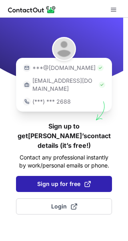 This screenshot has width=128, height=241. I want to click on button: Login, so click(64, 206).